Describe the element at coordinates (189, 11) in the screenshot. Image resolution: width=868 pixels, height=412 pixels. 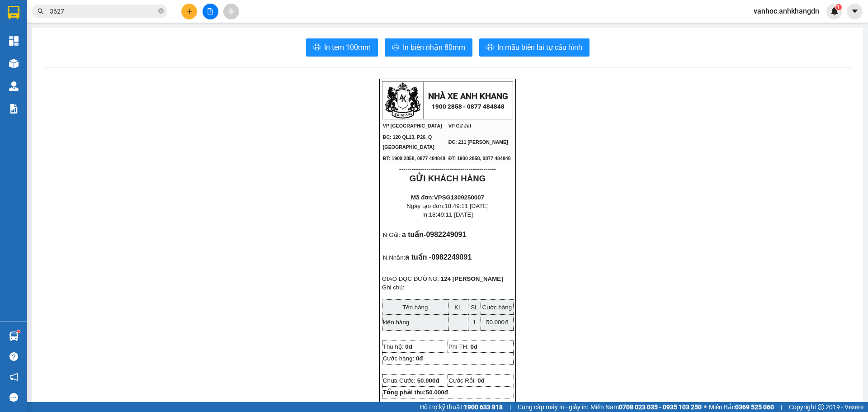
I see `button: plus` at that location.